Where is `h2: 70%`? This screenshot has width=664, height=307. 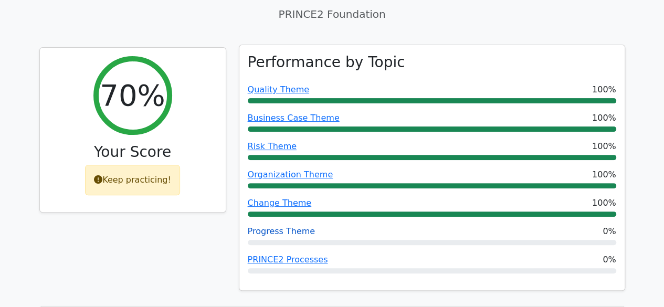
h2: 70% is located at coordinates (132, 95).